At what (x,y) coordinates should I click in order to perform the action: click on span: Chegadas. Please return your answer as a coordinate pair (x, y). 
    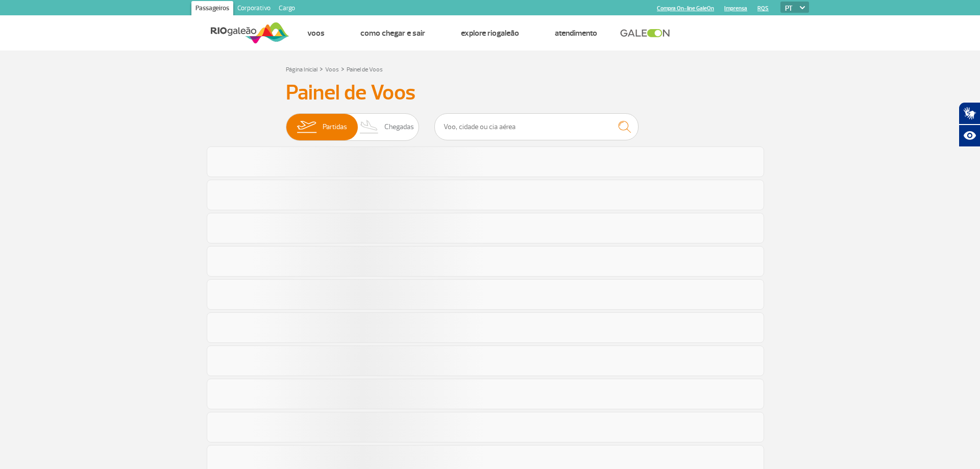
    Looking at the image, I should click on (399, 127).